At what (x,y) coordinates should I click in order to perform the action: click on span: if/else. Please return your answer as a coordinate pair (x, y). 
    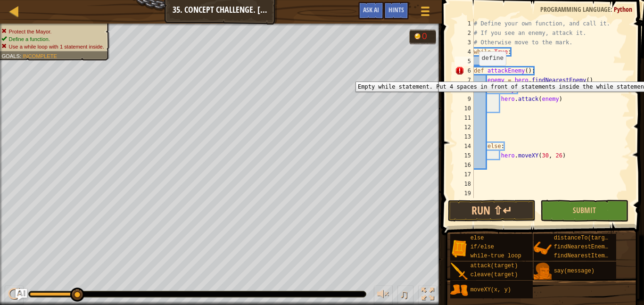
    Looking at the image, I should click on (482, 248).